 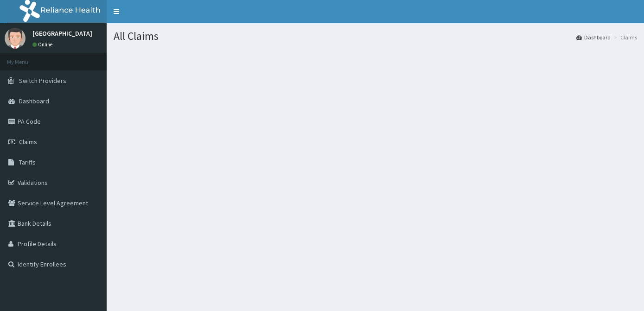 I want to click on a: Online, so click(x=43, y=45).